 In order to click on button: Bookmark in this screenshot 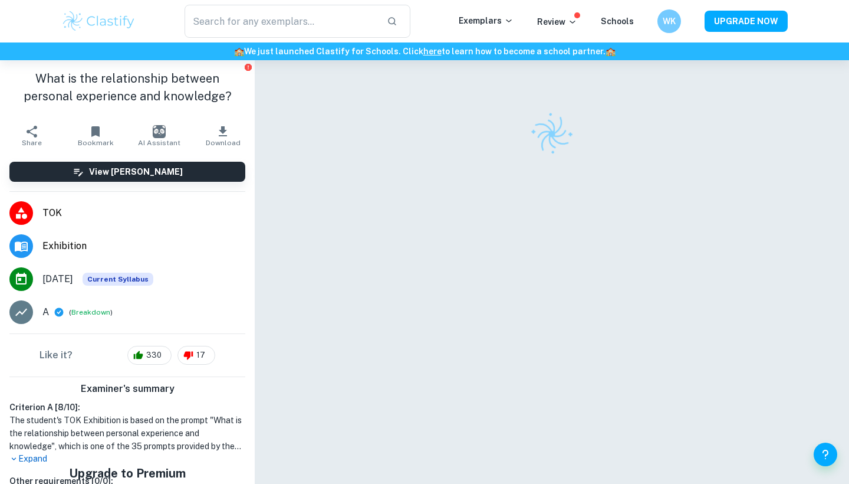, I will do `click(96, 136)`.